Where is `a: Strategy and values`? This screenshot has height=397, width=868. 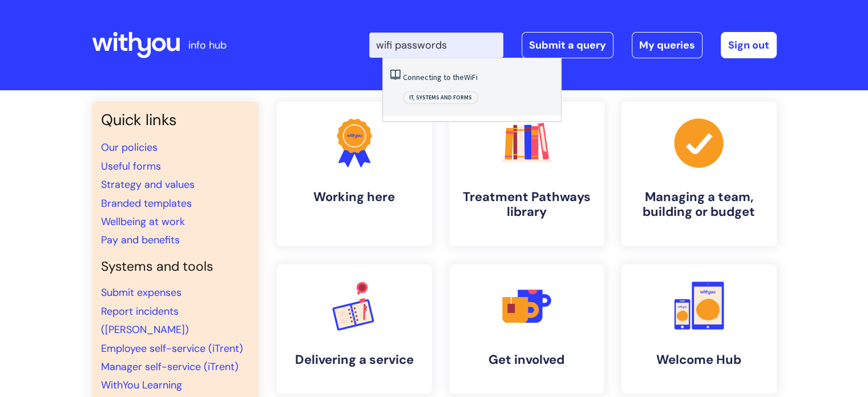
a: Strategy and values is located at coordinates (148, 185).